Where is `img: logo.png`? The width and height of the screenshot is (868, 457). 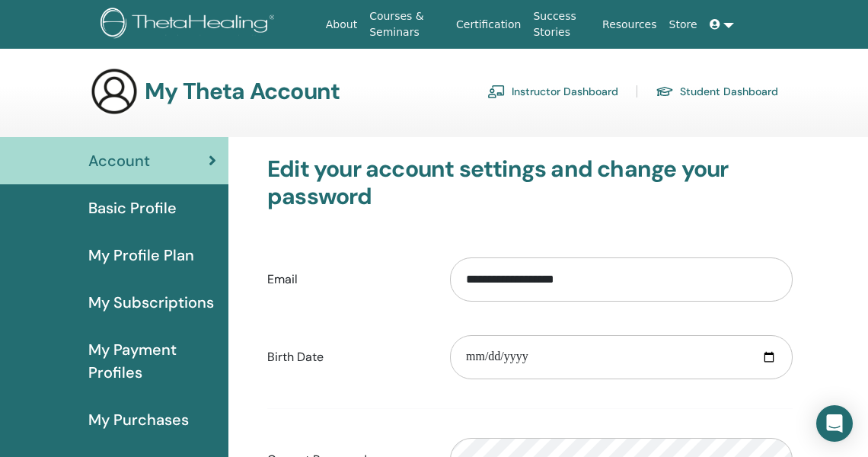 img: logo.png is located at coordinates (190, 24).